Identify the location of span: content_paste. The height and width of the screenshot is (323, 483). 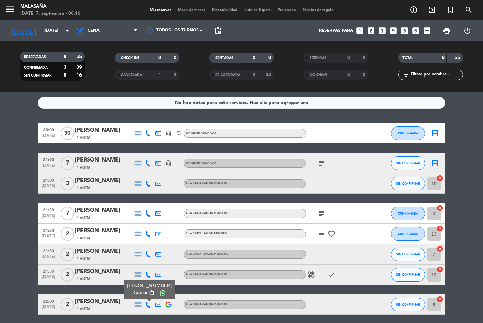
(152, 293).